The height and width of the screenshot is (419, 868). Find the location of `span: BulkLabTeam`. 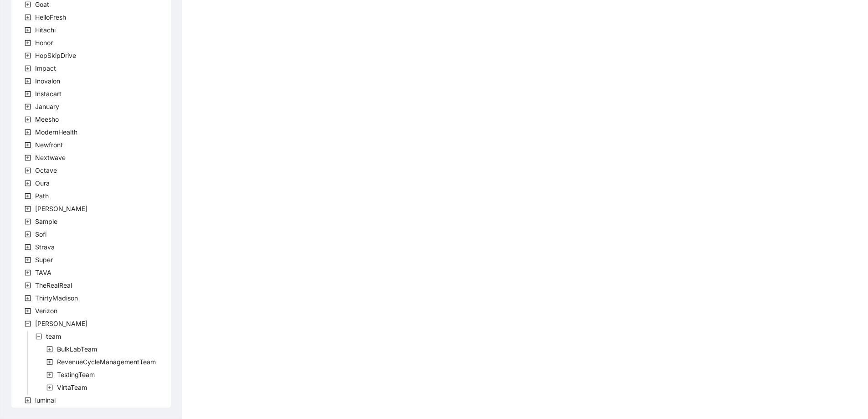

span: BulkLabTeam is located at coordinates (77, 349).